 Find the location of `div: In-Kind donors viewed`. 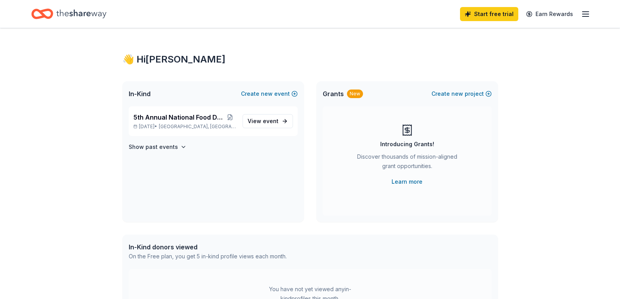

div: In-Kind donors viewed is located at coordinates (208, 247).